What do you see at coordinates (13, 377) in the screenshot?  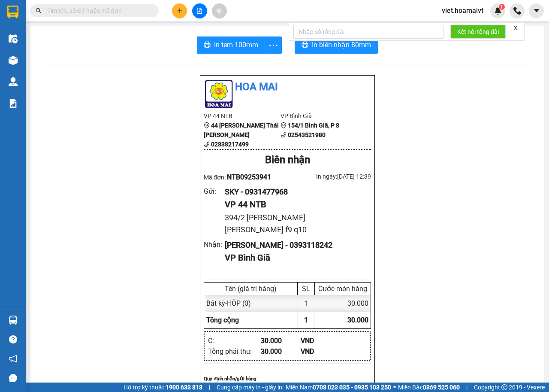 I see `span: message` at bounding box center [13, 377].